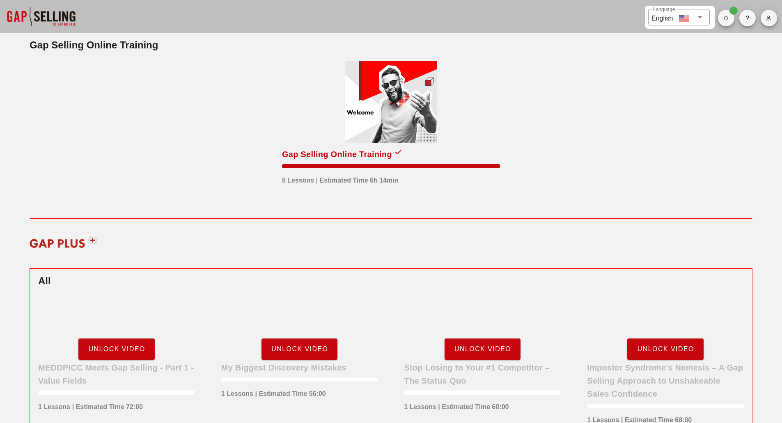 The image size is (782, 423). What do you see at coordinates (679, 17) in the screenshot?
I see `div: LanguageEnglish` at bounding box center [679, 17].